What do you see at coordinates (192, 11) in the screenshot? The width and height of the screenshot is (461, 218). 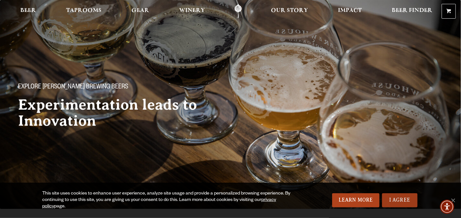 I see `span: Winery` at bounding box center [192, 11].